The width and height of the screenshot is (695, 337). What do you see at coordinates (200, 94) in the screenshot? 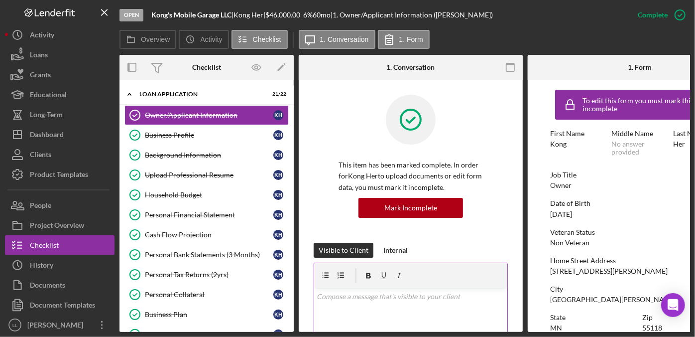
I see `div: Loan Application` at bounding box center [200, 94].